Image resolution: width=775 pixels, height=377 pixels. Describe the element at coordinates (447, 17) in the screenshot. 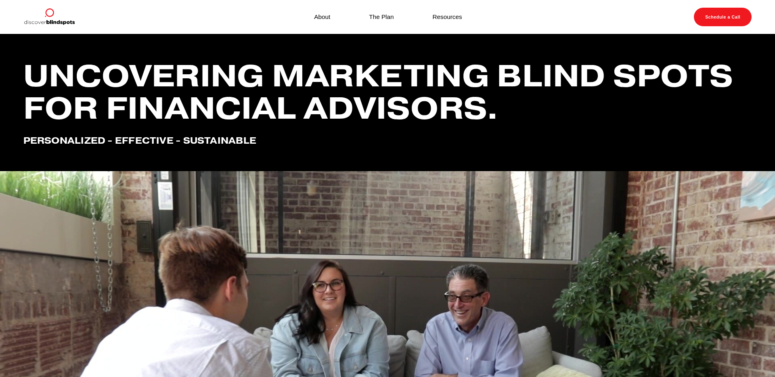

I see `a: Resources` at that location.